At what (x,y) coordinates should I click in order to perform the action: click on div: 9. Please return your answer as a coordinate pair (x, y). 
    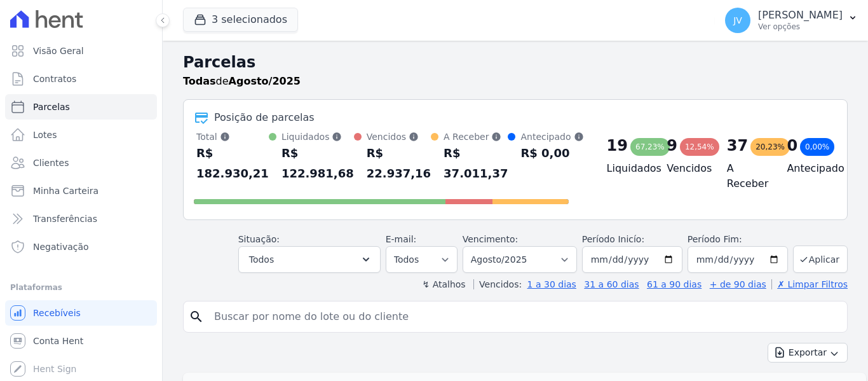
    Looking at the image, I should click on (671, 146).